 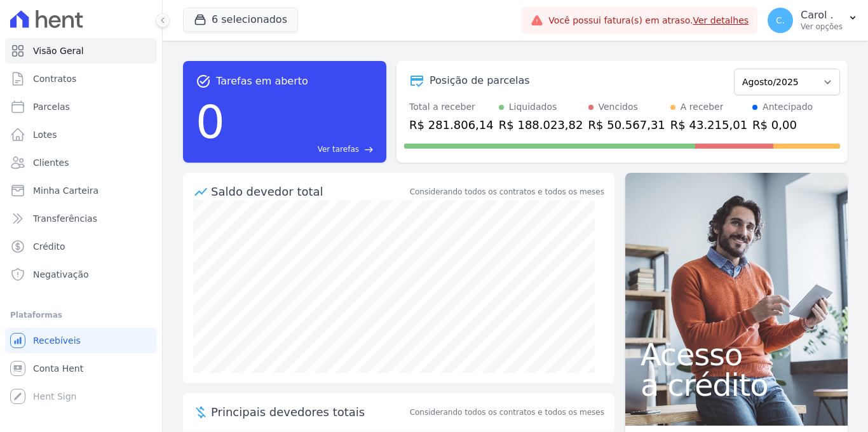 I want to click on a: Parcelas, so click(x=81, y=107).